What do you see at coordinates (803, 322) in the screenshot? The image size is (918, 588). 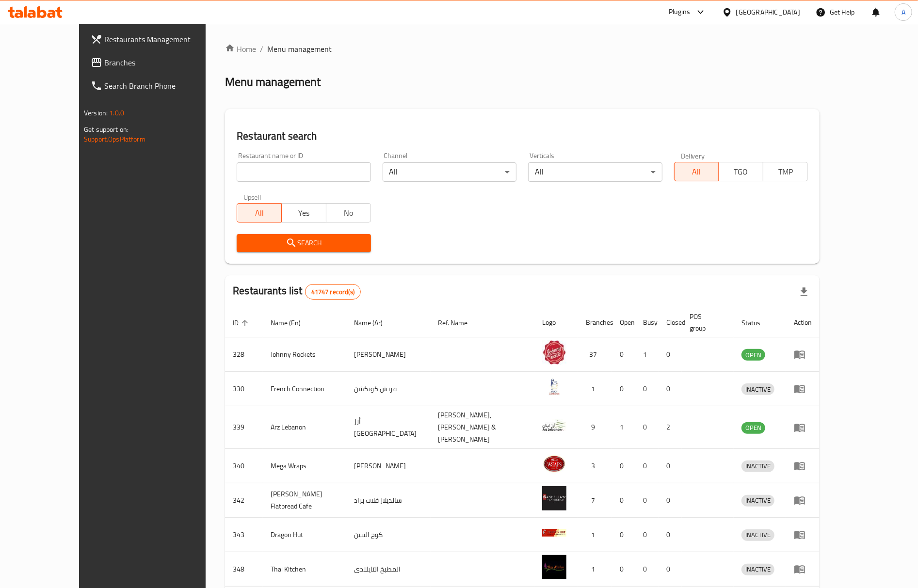 I see `th: Action` at bounding box center [803, 322].